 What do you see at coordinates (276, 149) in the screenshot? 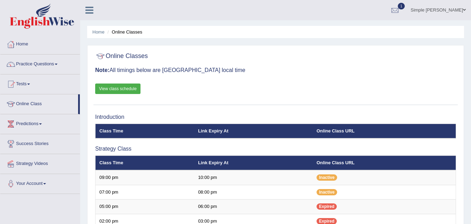
I see `h3: Strategy Class` at bounding box center [276, 149].